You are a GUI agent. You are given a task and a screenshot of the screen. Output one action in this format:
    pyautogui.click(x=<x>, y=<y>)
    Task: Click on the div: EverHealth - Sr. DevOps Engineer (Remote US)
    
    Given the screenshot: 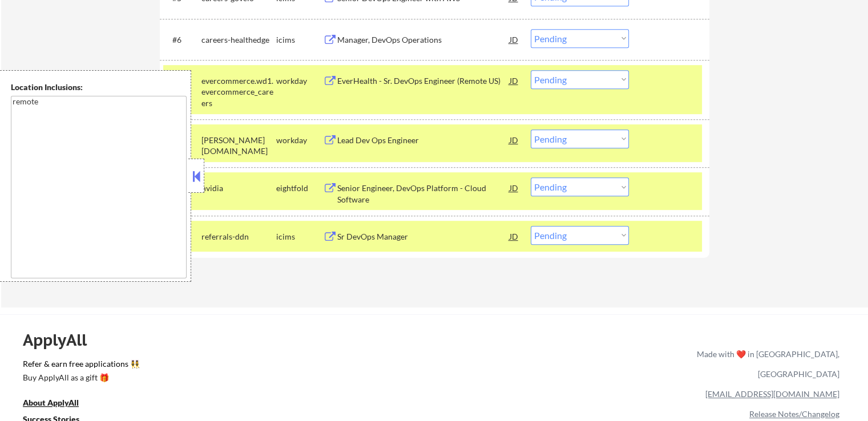 What is the action you would take?
    pyautogui.click(x=423, y=81)
    